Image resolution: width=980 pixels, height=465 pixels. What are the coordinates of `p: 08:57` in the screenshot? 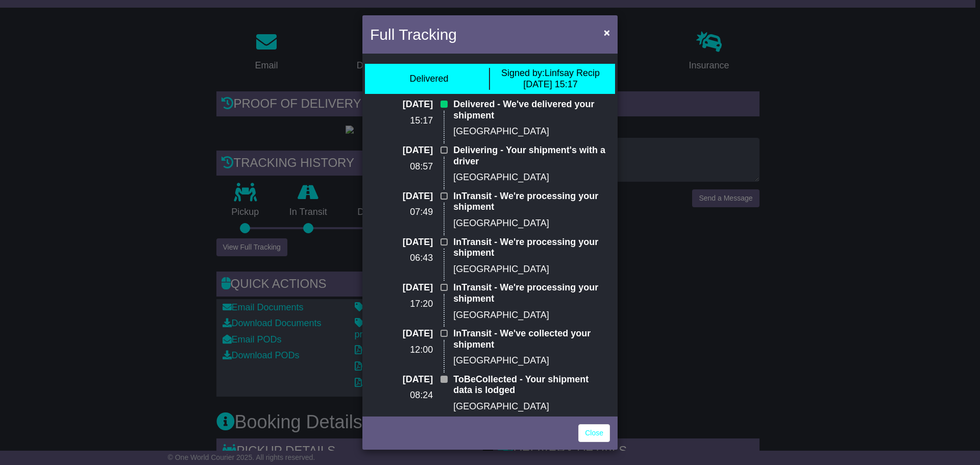 It's located at (401, 167).